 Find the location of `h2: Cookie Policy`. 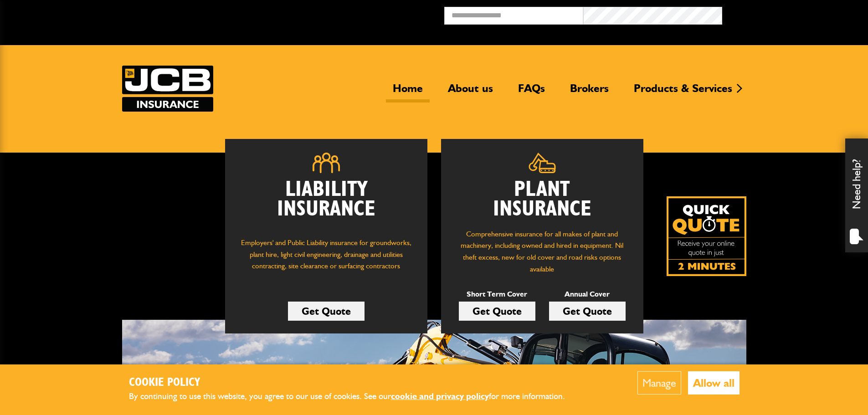

h2: Cookie Policy is located at coordinates (355, 383).